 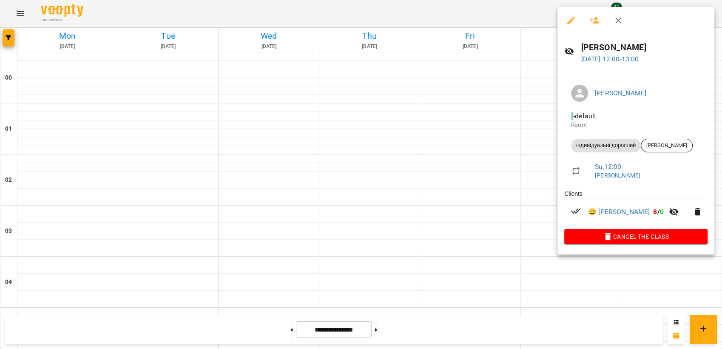 What do you see at coordinates (576, 211) in the screenshot?
I see `svg: Paid` at bounding box center [576, 211].